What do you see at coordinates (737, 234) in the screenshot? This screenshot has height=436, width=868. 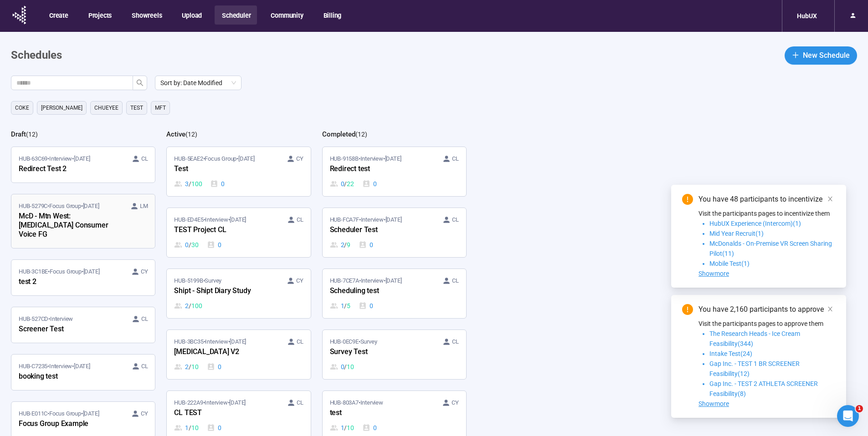 I see `span: Mid Year Recruit(1)` at bounding box center [737, 234].